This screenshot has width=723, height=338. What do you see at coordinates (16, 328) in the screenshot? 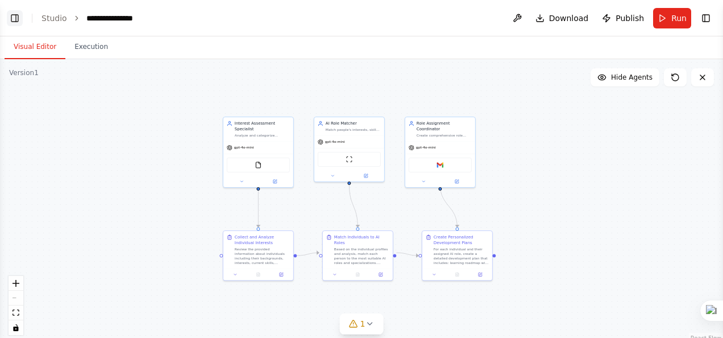
I see `button: toggle interactivity` at bounding box center [16, 328].